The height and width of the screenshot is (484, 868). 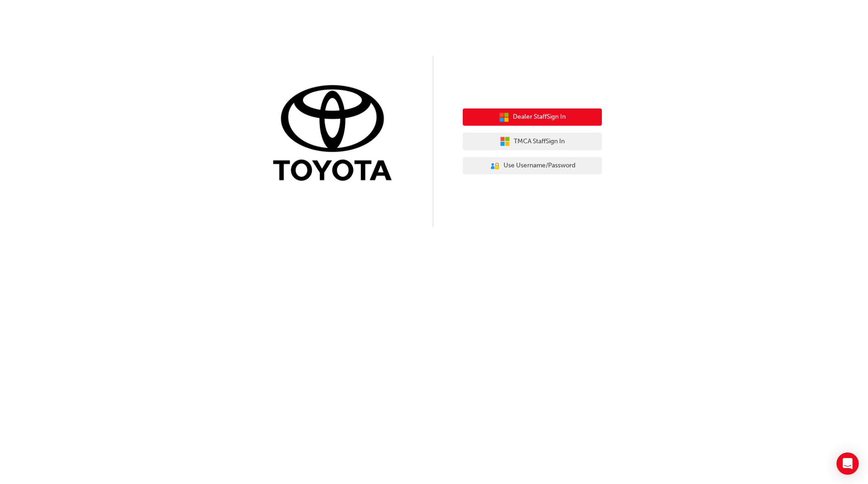 I want to click on button: Use Username/Password, so click(x=532, y=166).